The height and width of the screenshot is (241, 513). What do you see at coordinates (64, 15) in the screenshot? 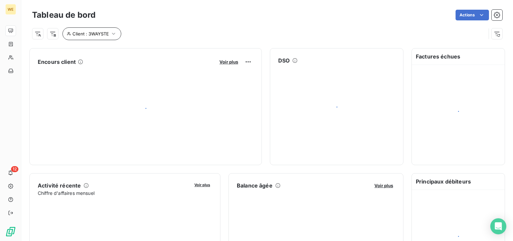
I see `h3: Tableau de bord` at bounding box center [64, 15].